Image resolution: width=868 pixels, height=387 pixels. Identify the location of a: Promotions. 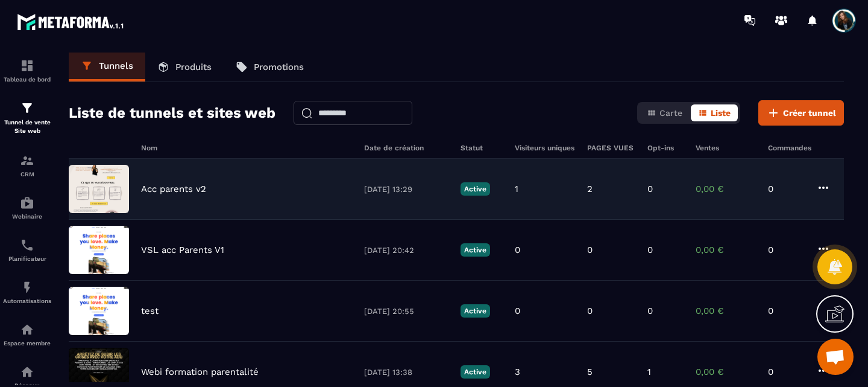
(270, 67).